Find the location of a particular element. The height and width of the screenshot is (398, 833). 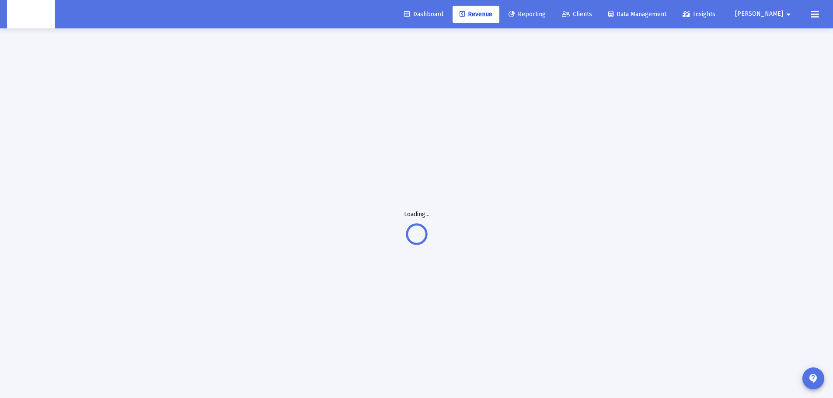

span: Insights is located at coordinates (699, 14).